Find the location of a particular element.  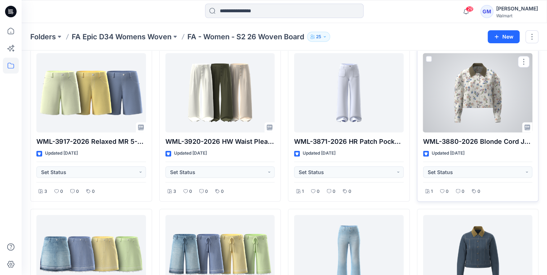

p: Folders is located at coordinates (43, 37).